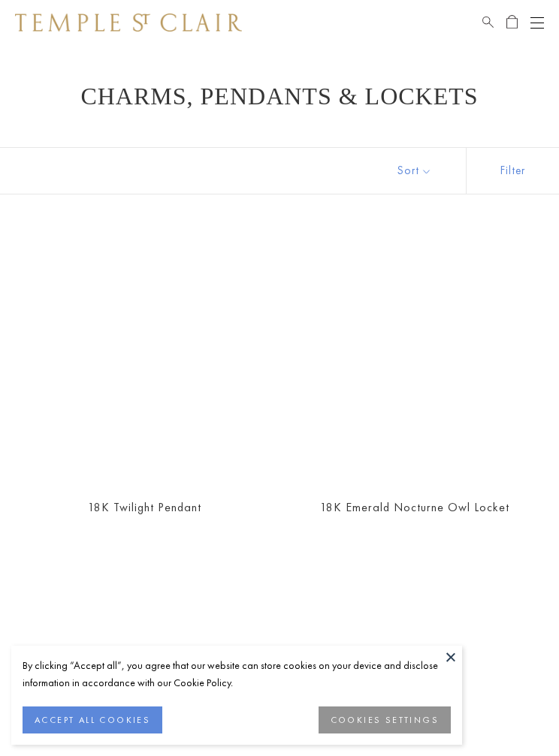  I want to click on button: Show filters, so click(512, 171).